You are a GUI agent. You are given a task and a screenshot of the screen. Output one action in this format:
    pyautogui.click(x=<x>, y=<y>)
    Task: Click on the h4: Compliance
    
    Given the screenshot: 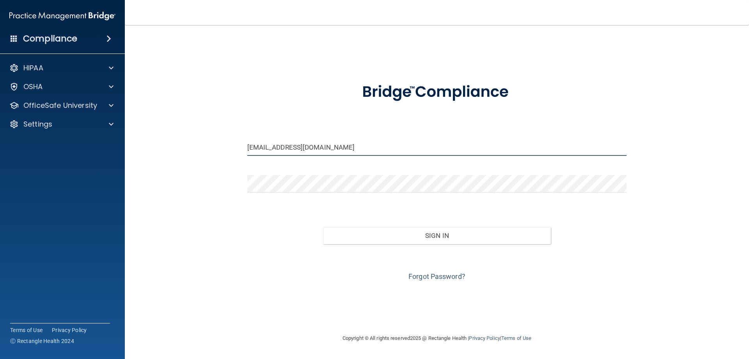 What is the action you would take?
    pyautogui.click(x=50, y=39)
    